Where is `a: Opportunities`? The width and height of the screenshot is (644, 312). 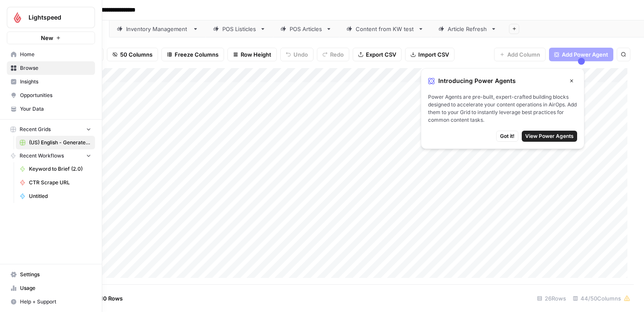 a: Opportunities is located at coordinates (51, 95).